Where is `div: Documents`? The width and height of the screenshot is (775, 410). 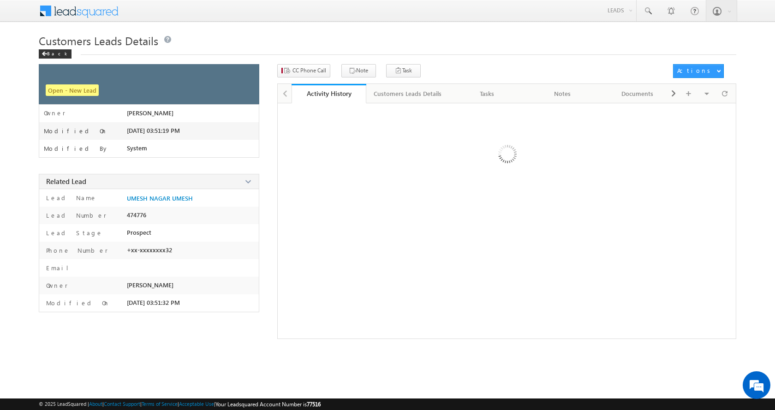 div: Documents is located at coordinates (637, 94).